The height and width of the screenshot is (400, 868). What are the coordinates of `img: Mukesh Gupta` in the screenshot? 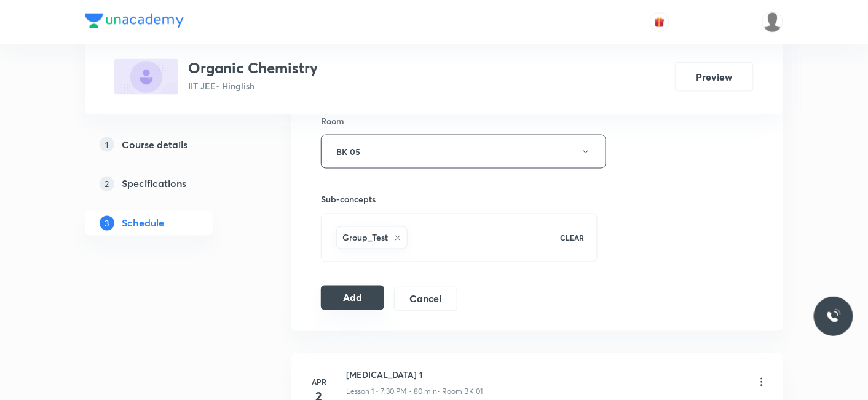 It's located at (773, 22).